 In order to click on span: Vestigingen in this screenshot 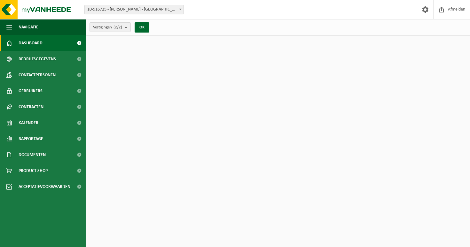, I will do `click(107, 27)`.